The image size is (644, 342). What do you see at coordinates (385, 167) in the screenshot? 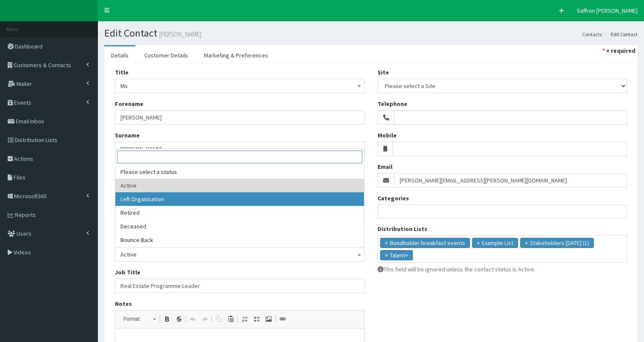
I see `label: Email` at bounding box center [385, 167].